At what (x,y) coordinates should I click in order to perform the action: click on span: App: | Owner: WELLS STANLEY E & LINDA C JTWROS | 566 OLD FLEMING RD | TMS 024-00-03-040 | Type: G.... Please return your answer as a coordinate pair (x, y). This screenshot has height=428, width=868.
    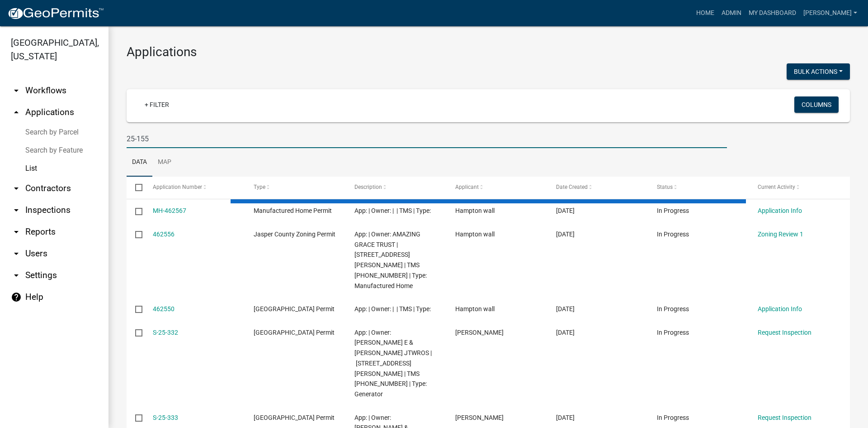
    Looking at the image, I should click on (393, 363).